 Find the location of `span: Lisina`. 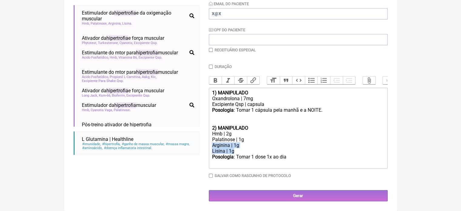

span: Lisina is located at coordinates (127, 23).